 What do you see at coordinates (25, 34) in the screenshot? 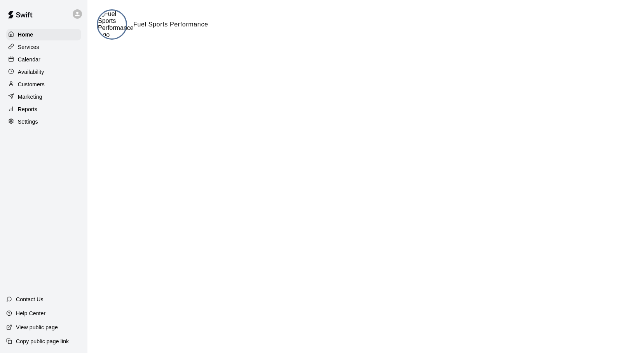
I see `p: Home` at bounding box center [25, 34].